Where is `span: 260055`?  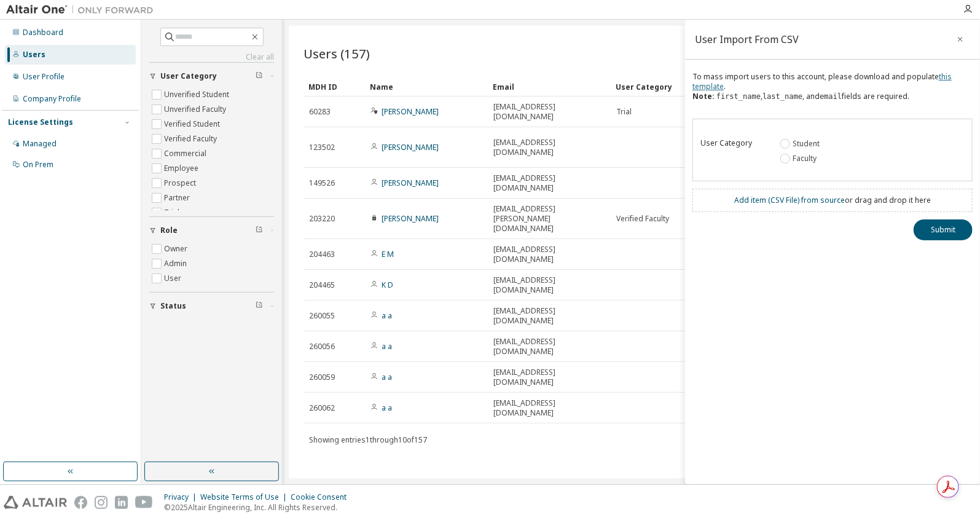 span: 260055 is located at coordinates (322, 316).